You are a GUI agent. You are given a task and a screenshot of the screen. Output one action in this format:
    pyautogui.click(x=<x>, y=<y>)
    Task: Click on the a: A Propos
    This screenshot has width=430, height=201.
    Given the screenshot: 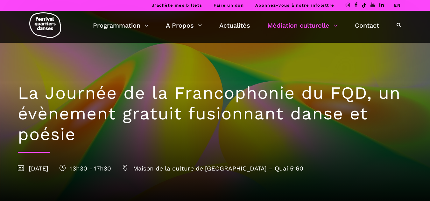 What is the action you would take?
    pyautogui.click(x=184, y=25)
    